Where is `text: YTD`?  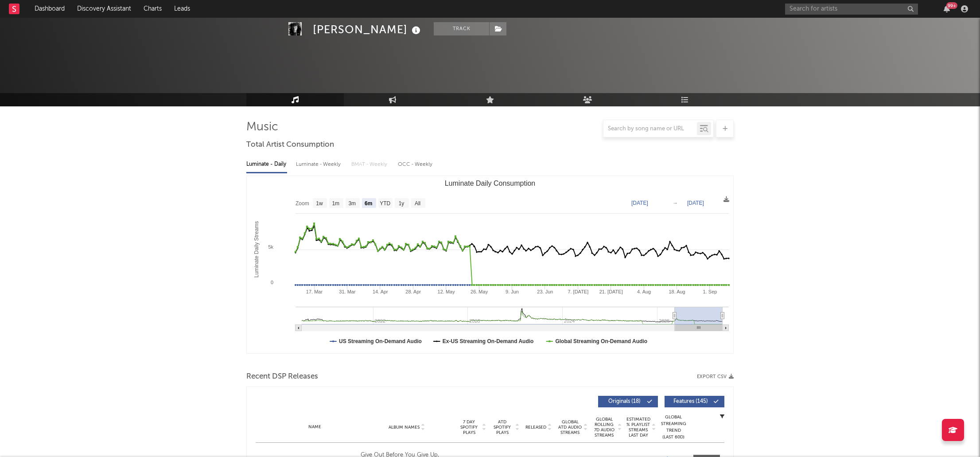
text: YTD is located at coordinates (385, 204).